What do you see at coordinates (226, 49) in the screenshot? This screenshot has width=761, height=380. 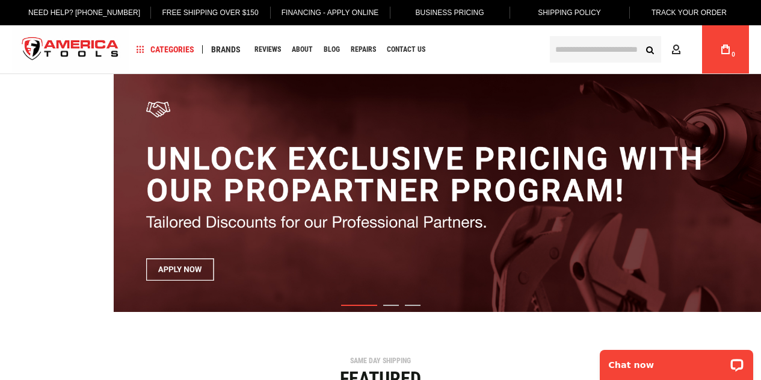 I see `span: Brands` at bounding box center [226, 49].